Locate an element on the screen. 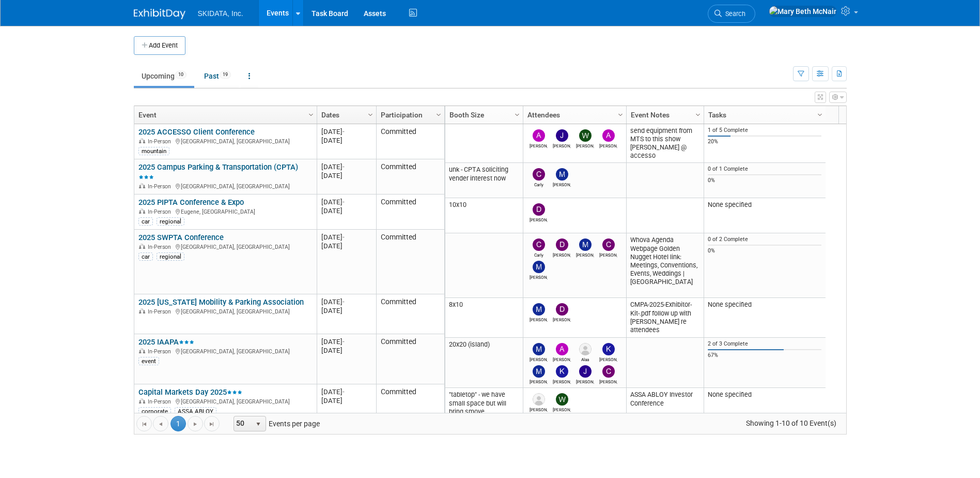  span: 50 is located at coordinates (243, 424).